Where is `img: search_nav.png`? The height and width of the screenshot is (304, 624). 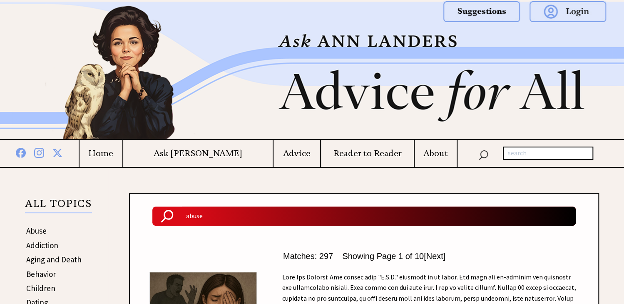 img: search_nav.png is located at coordinates (484, 154).